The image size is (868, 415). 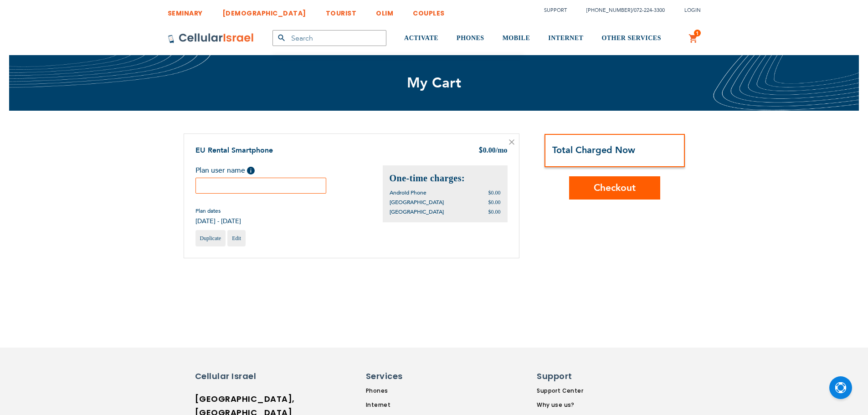 I want to click on a: Support, so click(x=555, y=10).